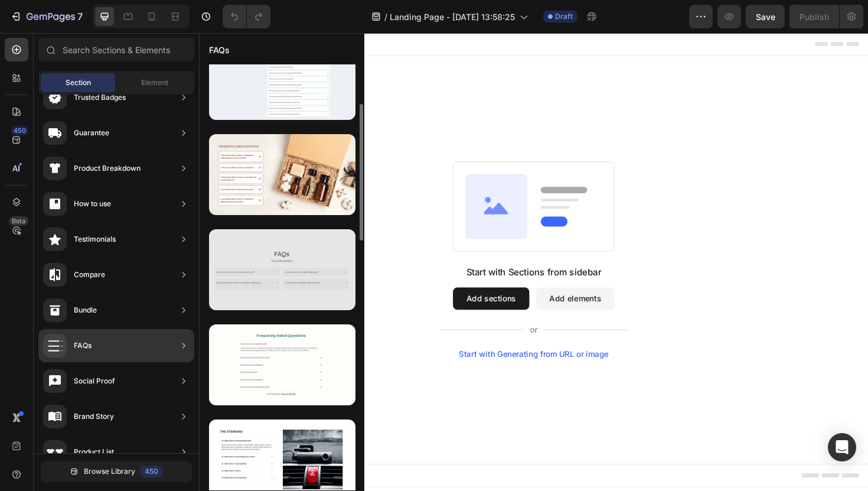 This screenshot has width=868, height=491. What do you see at coordinates (246, 17) in the screenshot?
I see `div: Undo/Redo` at bounding box center [246, 17].